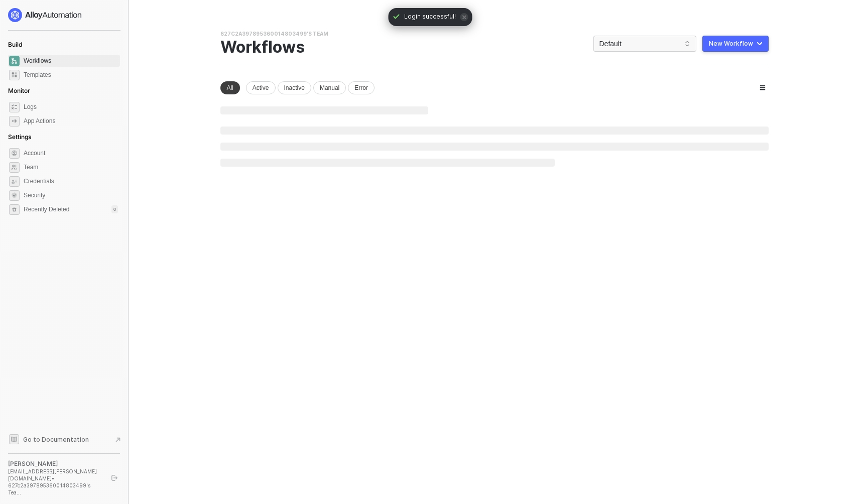  Describe the element at coordinates (14, 75) in the screenshot. I see `span: marketplace` at that location.